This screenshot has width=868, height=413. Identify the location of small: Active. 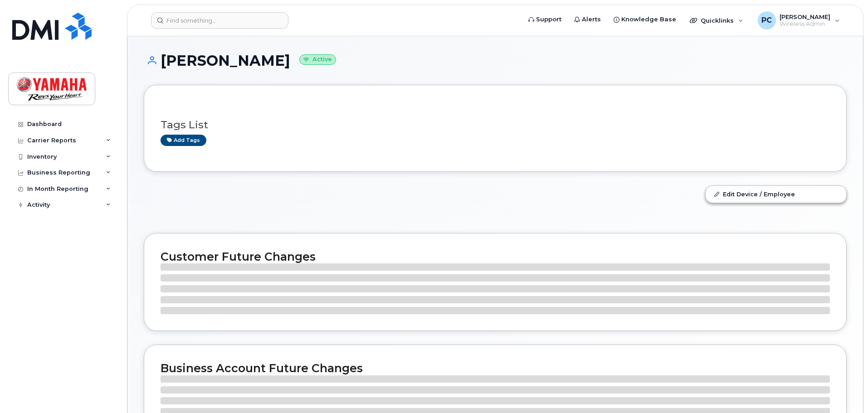
(317, 59).